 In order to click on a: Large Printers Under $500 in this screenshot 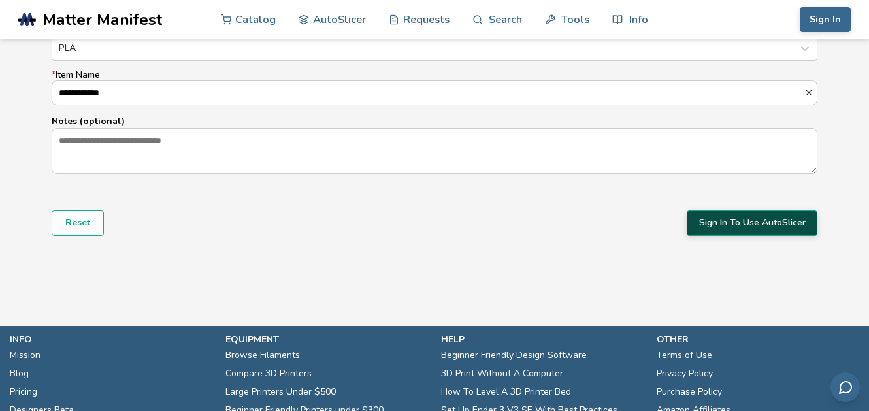, I will do `click(280, 392)`.